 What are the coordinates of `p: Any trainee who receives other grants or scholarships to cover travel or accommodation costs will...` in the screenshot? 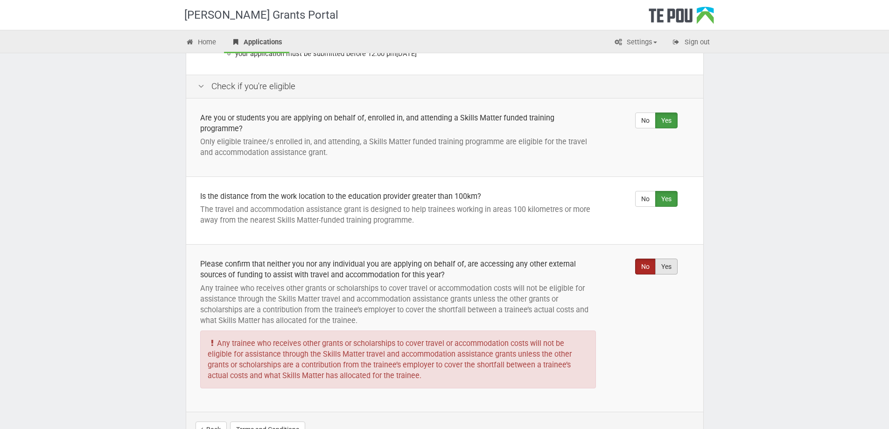 It's located at (398, 304).